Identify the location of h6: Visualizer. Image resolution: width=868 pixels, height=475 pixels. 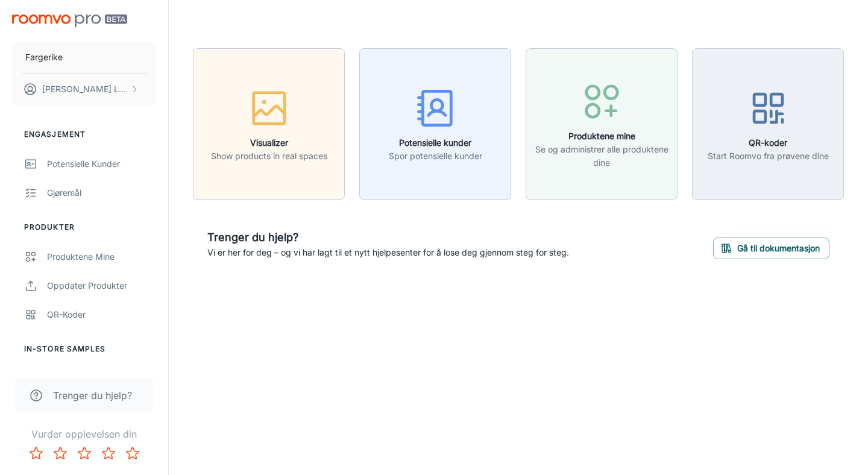
(268, 142).